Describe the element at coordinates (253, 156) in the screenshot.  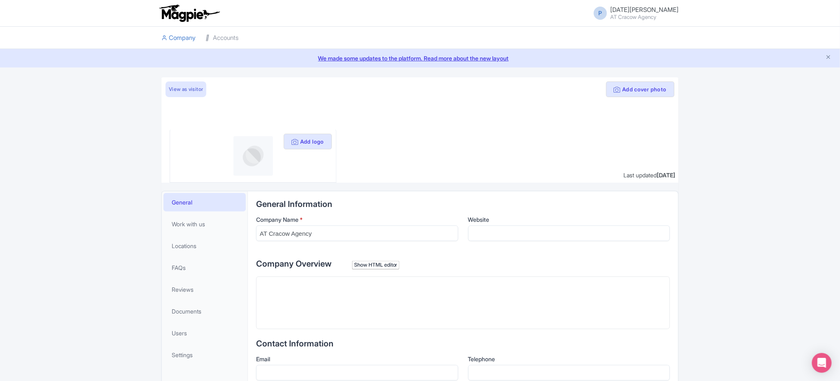
I see `img: profile-logo-d1a8e230fb1b8f12adc913e4f4d7365c.png` at that location.